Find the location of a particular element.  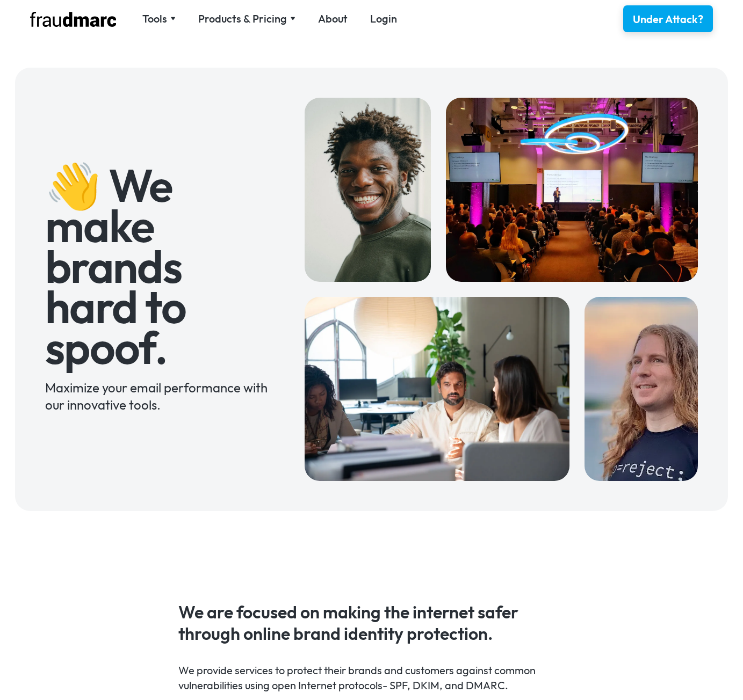

a: Login is located at coordinates (383, 19).